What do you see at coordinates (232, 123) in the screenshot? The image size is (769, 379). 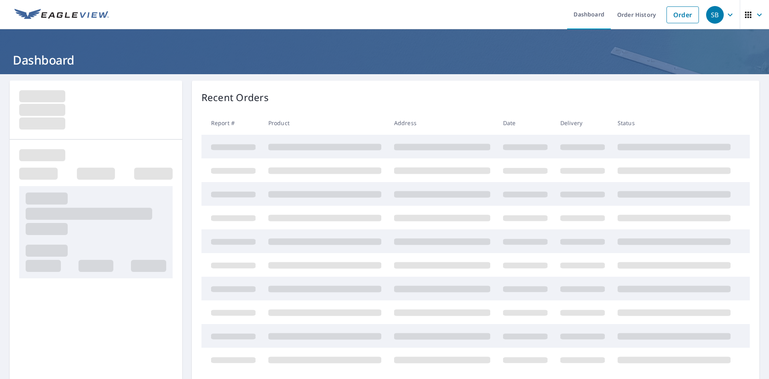 I see `th: Report #` at bounding box center [232, 123].